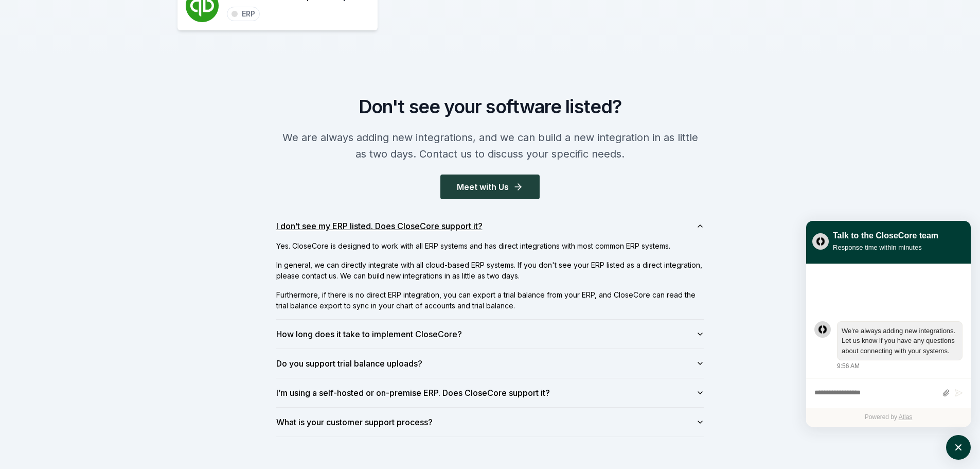 The width and height of the screenshot is (980, 469). Describe the element at coordinates (899, 341) in the screenshot. I see `div: atlas-message-bubble` at that location.